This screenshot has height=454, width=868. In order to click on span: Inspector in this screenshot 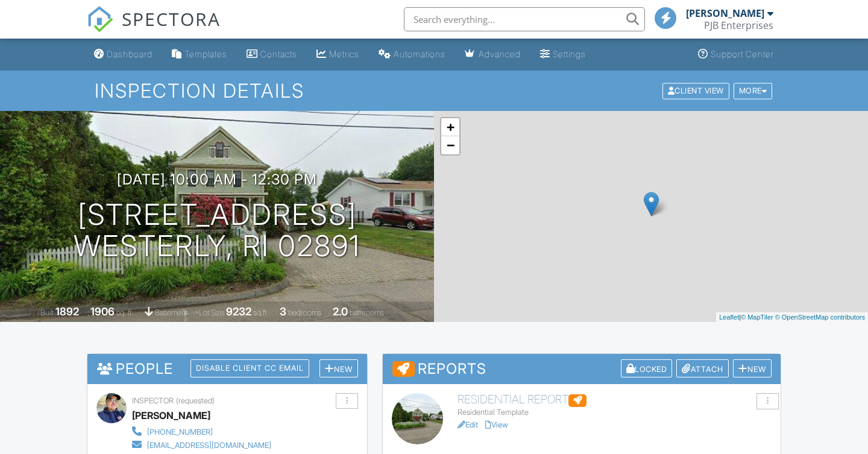, I will do `click(153, 401)`.